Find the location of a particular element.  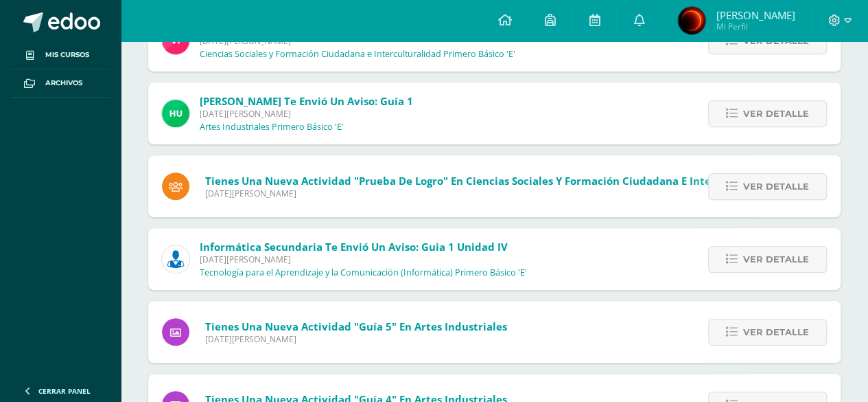

p: Artes Industriales Primero Básico 'E' is located at coordinates (272, 127).